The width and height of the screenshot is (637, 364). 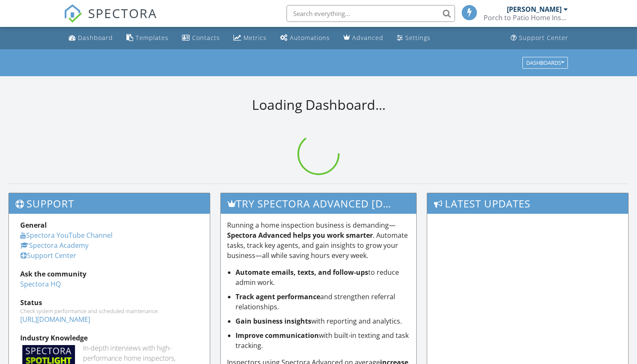 What do you see at coordinates (110, 20) in the screenshot?
I see `a: SPECTORA` at bounding box center [110, 20].